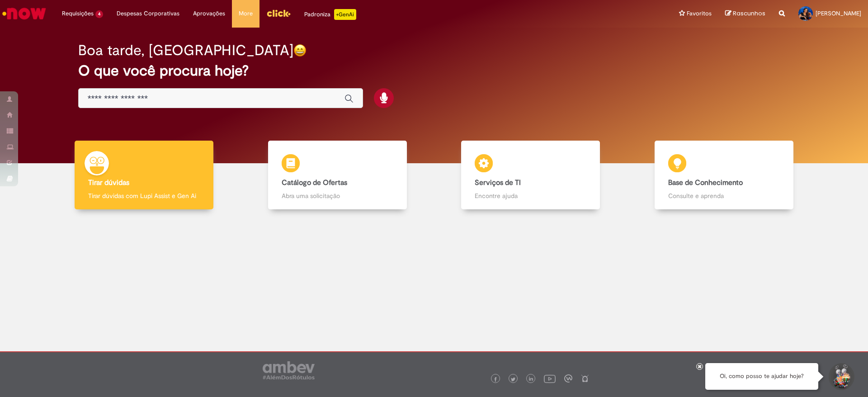 The width and height of the screenshot is (868, 397). I want to click on b: Tirar dúvidas, so click(108, 183).